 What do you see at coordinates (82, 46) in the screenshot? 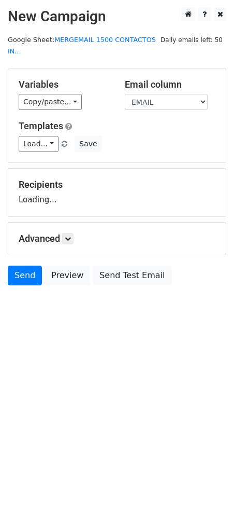
I see `a: MERGEMAIL 1500 CONTACTOS IN...` at bounding box center [82, 46].